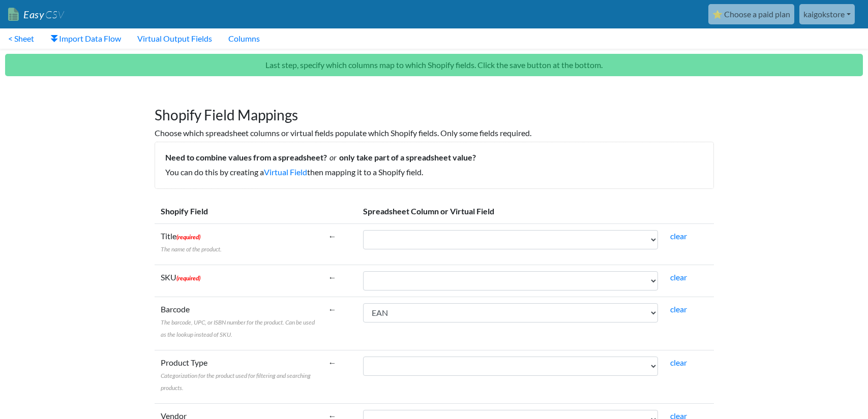  Describe the element at coordinates (86, 39) in the screenshot. I see `a: Import Data Flow` at that location.